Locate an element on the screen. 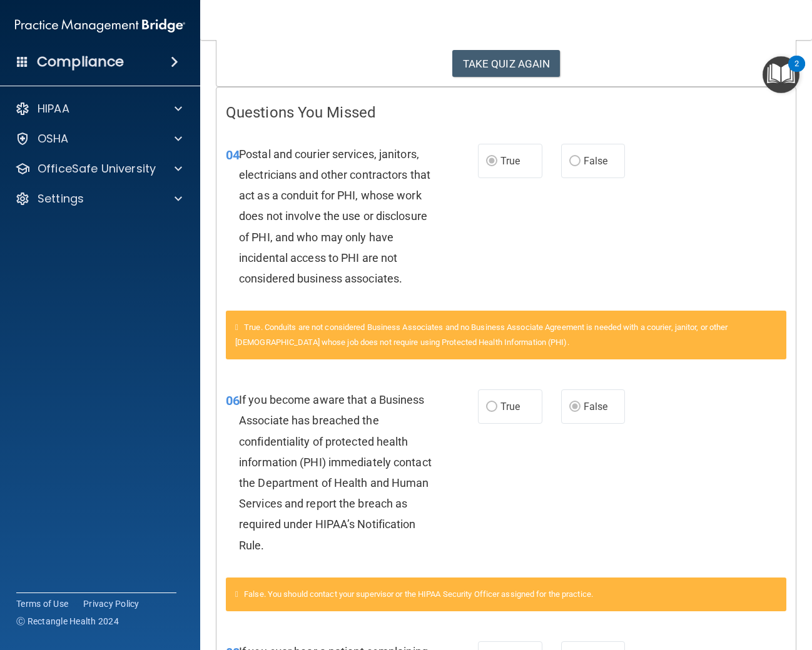 This screenshot has width=812, height=650. span: True. Conduits are not considered Business Associates and no Business Associate Agreement is need... is located at coordinates (481, 335).